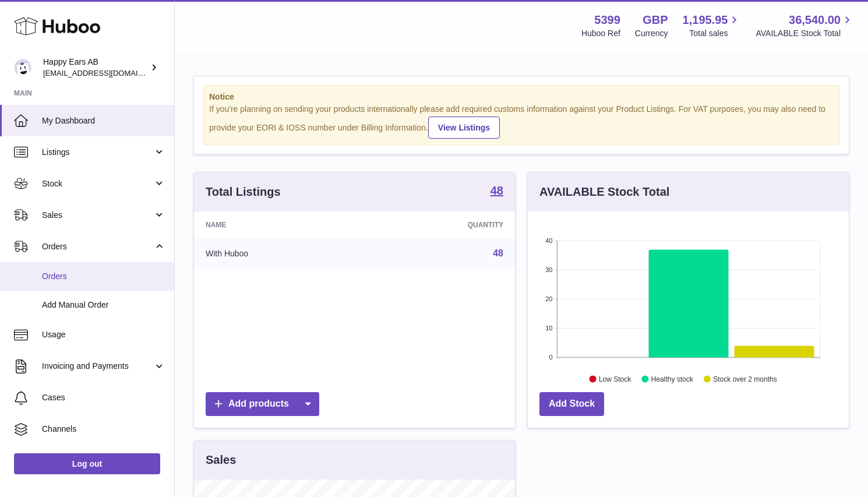 This screenshot has height=497, width=868. What do you see at coordinates (23, 68) in the screenshot?
I see `img: 3pl@happyearsearplugs.com` at bounding box center [23, 68].